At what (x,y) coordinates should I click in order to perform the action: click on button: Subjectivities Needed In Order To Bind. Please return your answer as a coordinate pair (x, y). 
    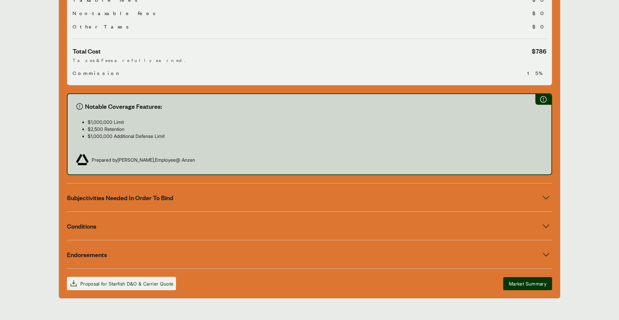
    Looking at the image, I should click on (310, 197).